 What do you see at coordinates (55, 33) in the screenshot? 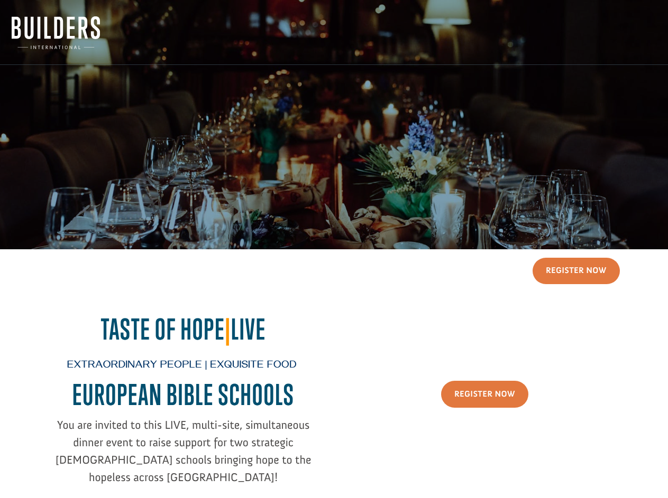
I see `img: Builders International` at bounding box center [55, 33].